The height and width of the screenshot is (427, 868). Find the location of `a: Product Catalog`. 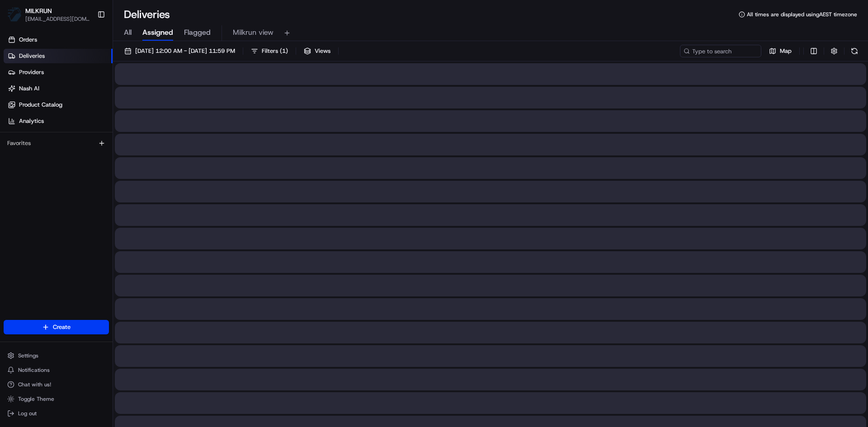

a: Product Catalog is located at coordinates (58, 105).